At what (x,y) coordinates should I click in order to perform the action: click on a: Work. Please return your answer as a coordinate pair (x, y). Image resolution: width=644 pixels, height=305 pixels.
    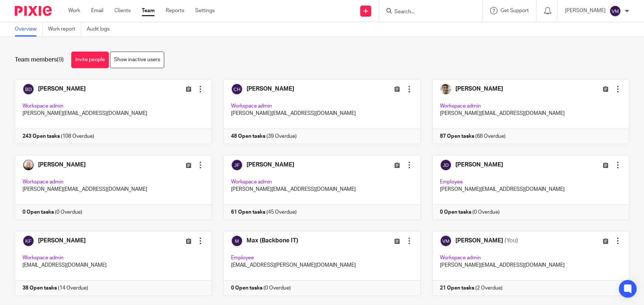
    Looking at the image, I should click on (74, 10).